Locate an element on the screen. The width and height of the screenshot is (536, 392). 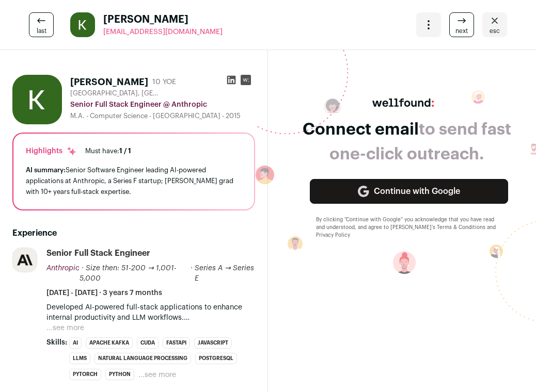
span: 1 / 1 is located at coordinates (125, 151).